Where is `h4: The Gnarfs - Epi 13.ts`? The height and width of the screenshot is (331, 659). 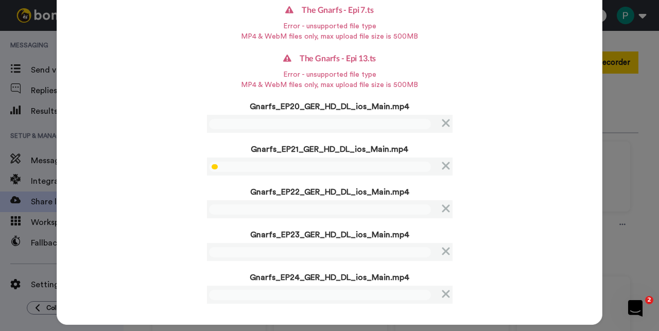
h4: The Gnarfs - Epi 13.ts is located at coordinates (338, 58).